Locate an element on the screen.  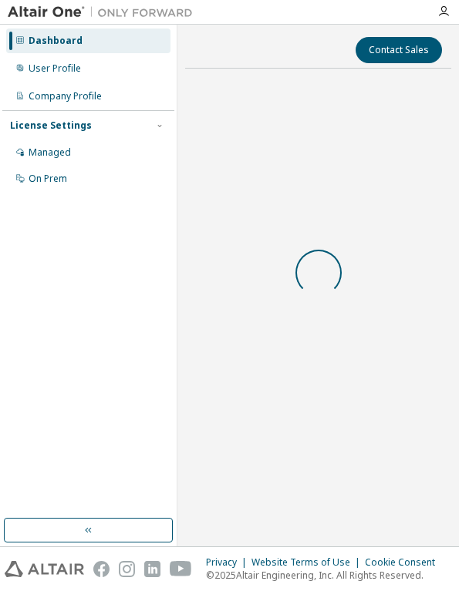
img: facebook.svg is located at coordinates (101, 569).